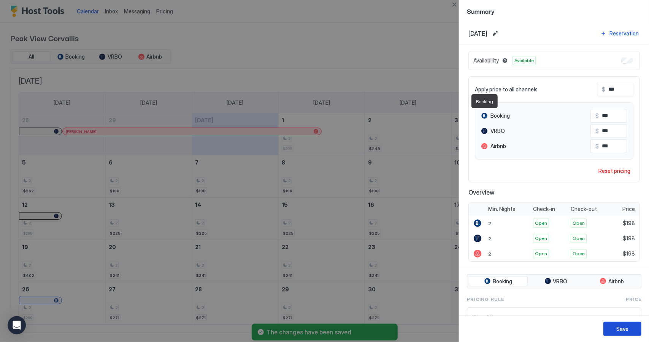  I want to click on span: Overview, so click(554, 192).